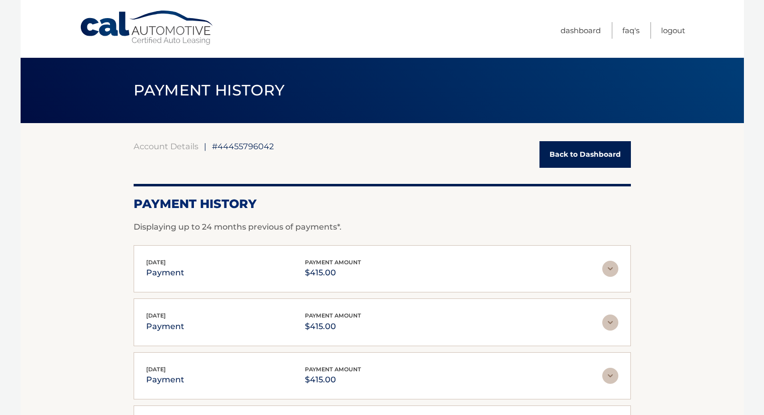 The height and width of the screenshot is (415, 764). What do you see at coordinates (242, 146) in the screenshot?
I see `span: #44455796042` at bounding box center [242, 146].